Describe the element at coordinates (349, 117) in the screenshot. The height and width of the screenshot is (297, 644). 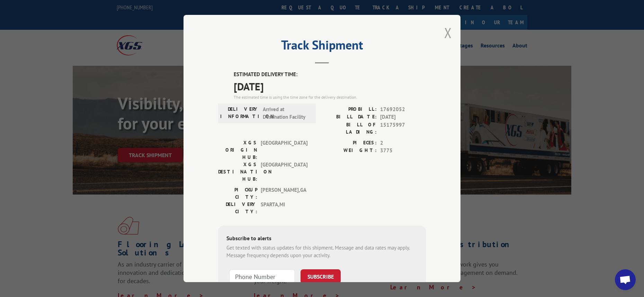
I see `label: BILL DATE:` at that location.